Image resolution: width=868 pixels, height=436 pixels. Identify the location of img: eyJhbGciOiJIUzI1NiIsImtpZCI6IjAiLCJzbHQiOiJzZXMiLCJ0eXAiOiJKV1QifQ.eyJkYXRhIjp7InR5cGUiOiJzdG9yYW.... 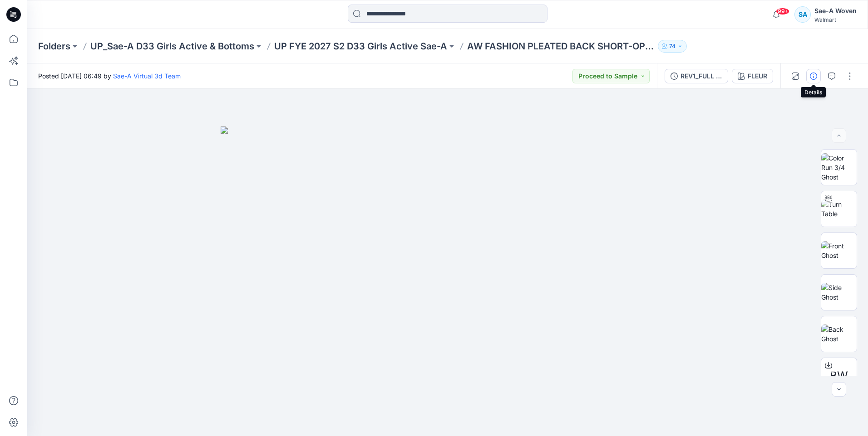
(447, 281).